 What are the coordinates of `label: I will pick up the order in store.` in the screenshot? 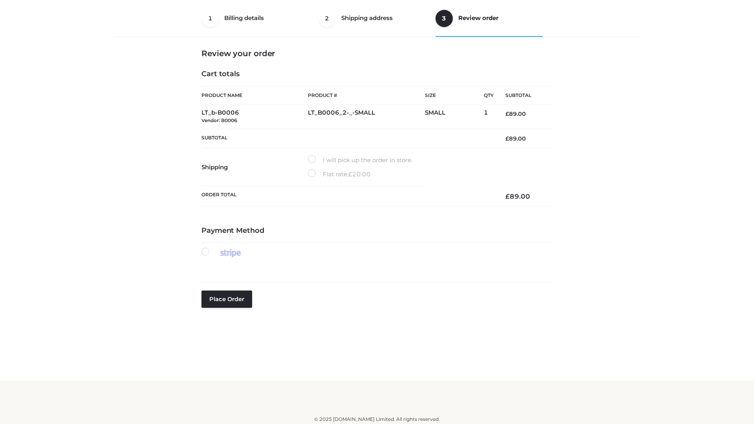 It's located at (360, 160).